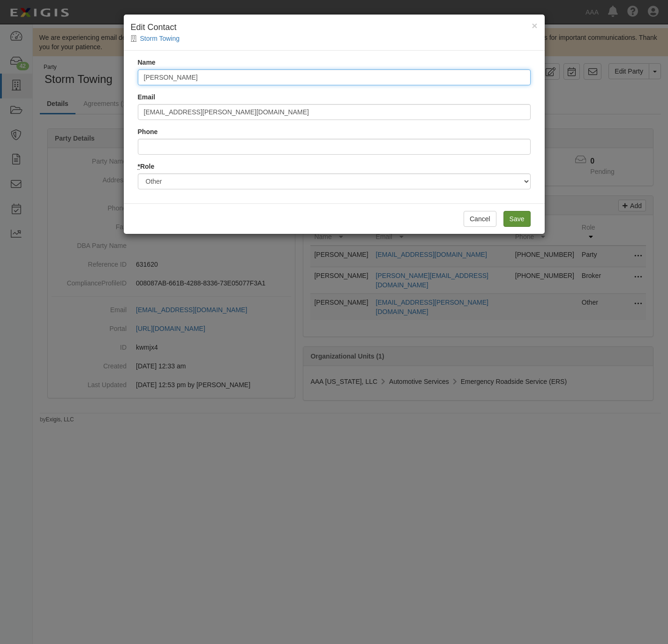  Describe the element at coordinates (334, 28) in the screenshot. I see `h4: Edit Contact` at that location.